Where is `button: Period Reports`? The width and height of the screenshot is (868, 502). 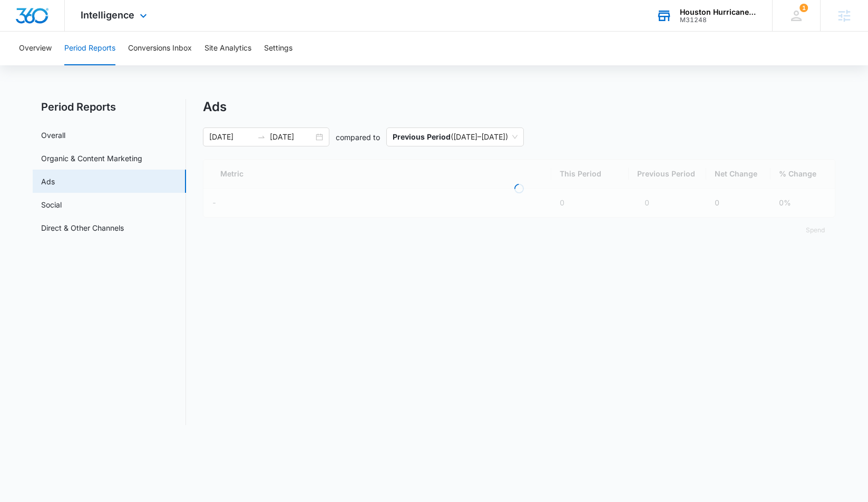
button: Period Reports is located at coordinates (90, 48).